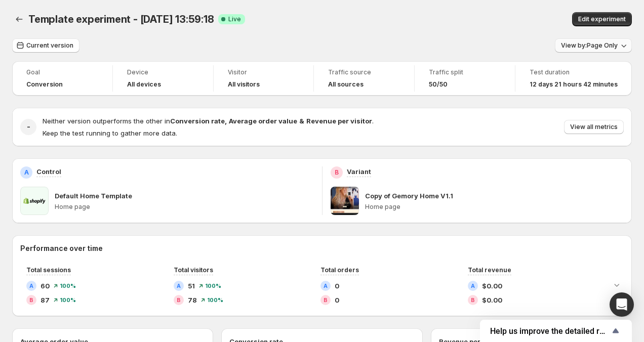  What do you see at coordinates (49, 46) in the screenshot?
I see `span: Current version` at bounding box center [49, 46].